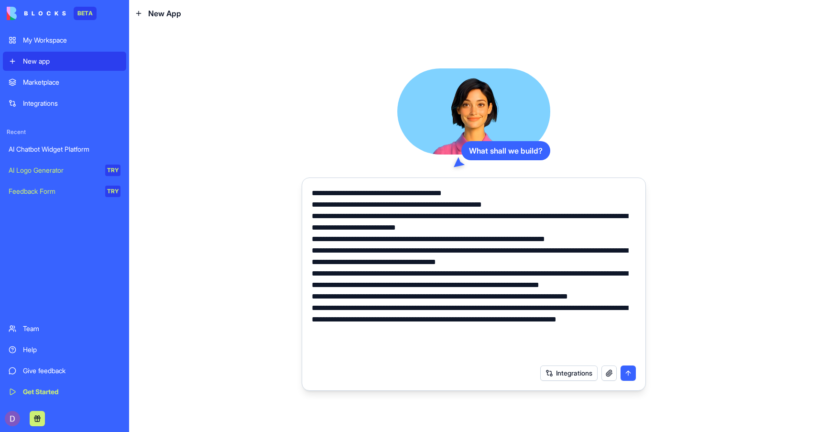 The image size is (818, 432). Describe the element at coordinates (83, 86) in the screenshot. I see `b: ‘Invite & Share’` at that location.